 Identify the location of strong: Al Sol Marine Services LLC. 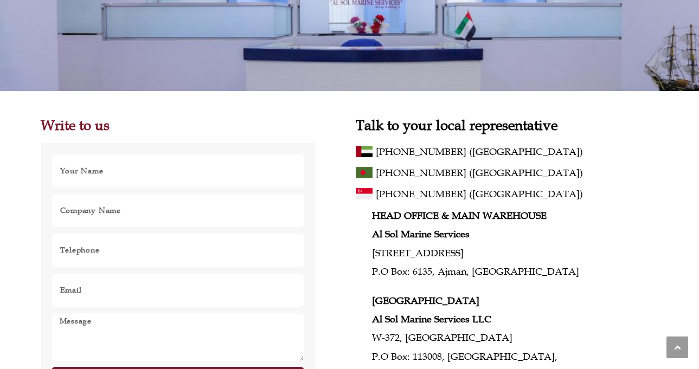
(431, 319).